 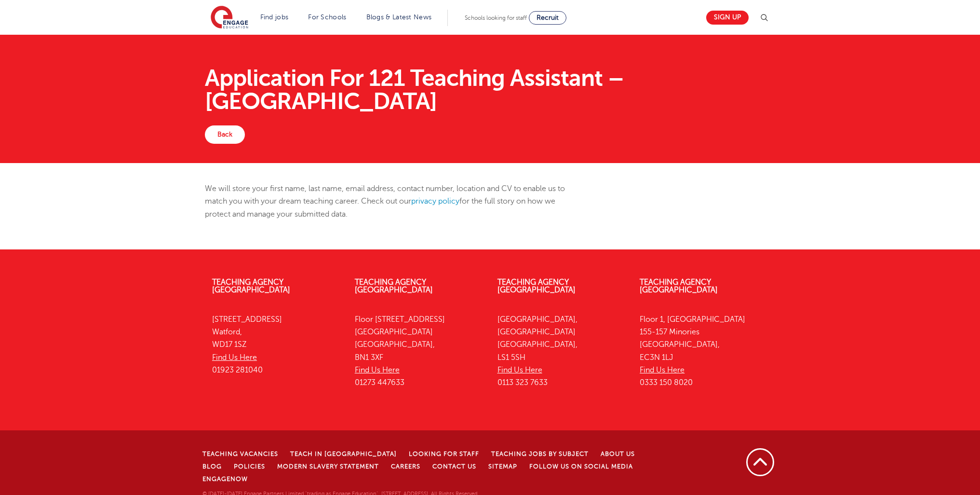 What do you see at coordinates (226, 479) in the screenshot?
I see `a: EngageNow` at bounding box center [226, 479].